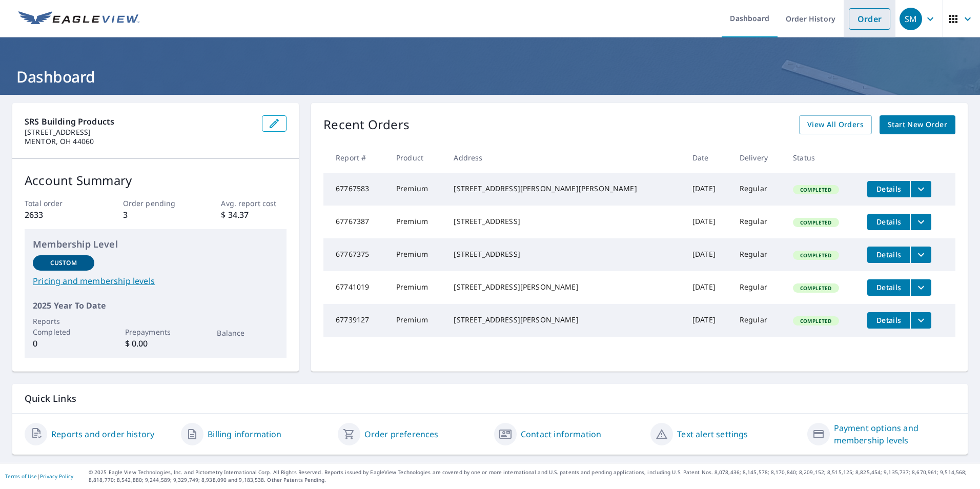  I want to click on span: Start New Order, so click(918, 125).